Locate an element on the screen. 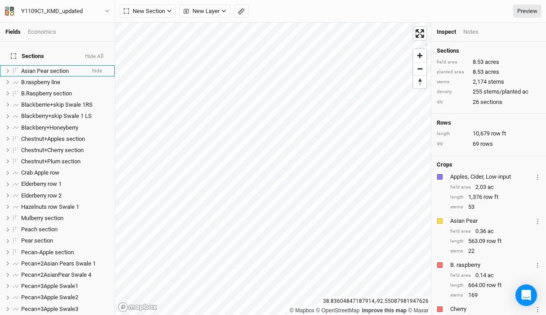 The width and height of the screenshot is (546, 315). span: Crab Apple row is located at coordinates (40, 172).